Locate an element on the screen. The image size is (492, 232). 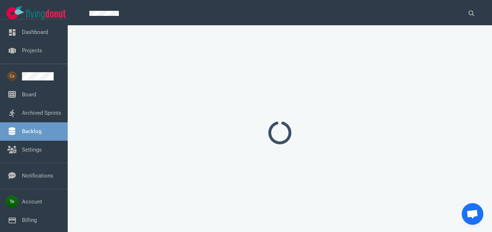
a: Settings is located at coordinates (32, 150).